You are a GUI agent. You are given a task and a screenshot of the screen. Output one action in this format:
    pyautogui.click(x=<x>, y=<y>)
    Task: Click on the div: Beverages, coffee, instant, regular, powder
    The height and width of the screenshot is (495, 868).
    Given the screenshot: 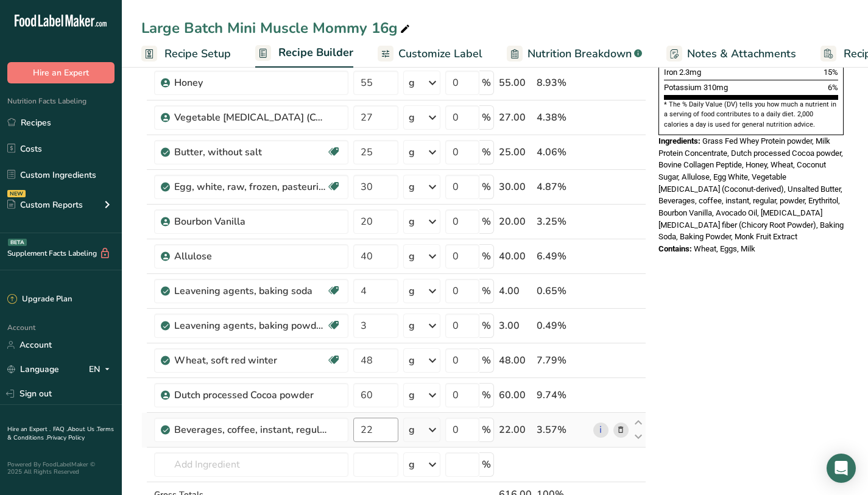 What is the action you would take?
    pyautogui.click(x=250, y=430)
    